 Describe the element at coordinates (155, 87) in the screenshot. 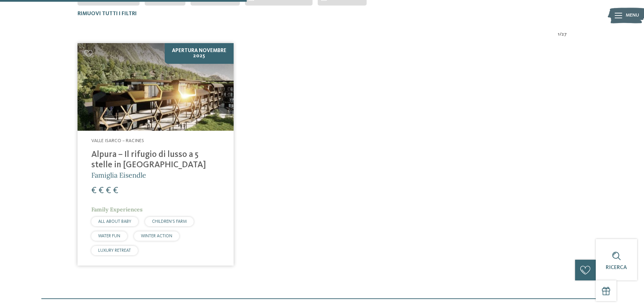

I see `img: Cercate un hotel per famiglie? Qui troverete solo i migliori!` at that location.